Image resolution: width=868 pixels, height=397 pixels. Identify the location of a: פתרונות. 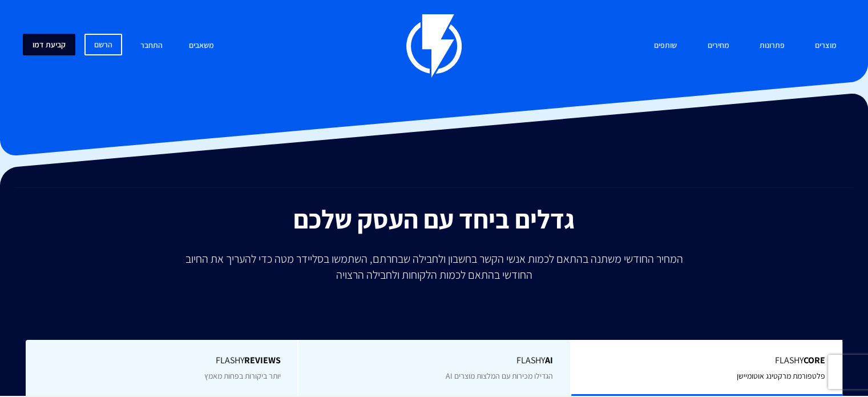
(772, 46).